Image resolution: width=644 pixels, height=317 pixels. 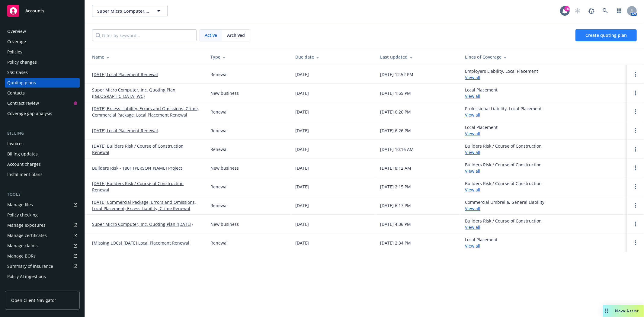 What do you see at coordinates (43, 31) in the screenshot?
I see `a: Overview` at bounding box center [43, 31].